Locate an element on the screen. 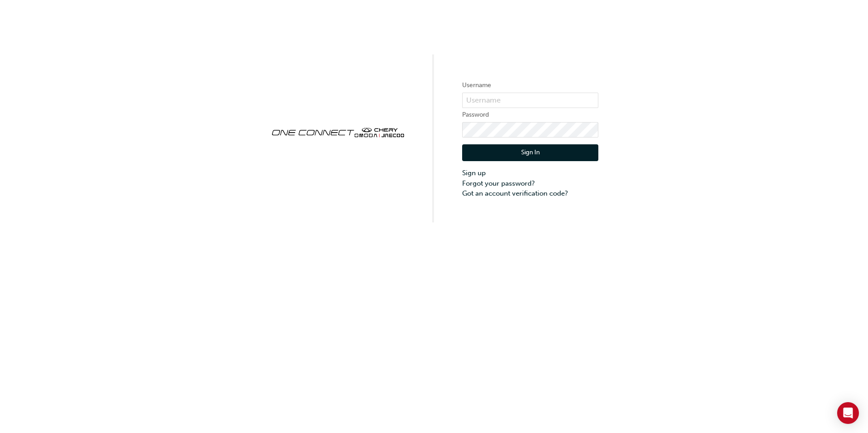 The width and height of the screenshot is (868, 433). img: oneconnect is located at coordinates (337, 132).